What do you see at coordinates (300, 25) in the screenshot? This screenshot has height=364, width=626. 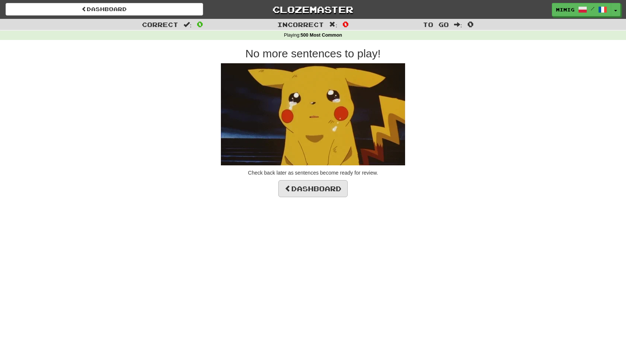 I see `span: Incorrect` at bounding box center [300, 25].